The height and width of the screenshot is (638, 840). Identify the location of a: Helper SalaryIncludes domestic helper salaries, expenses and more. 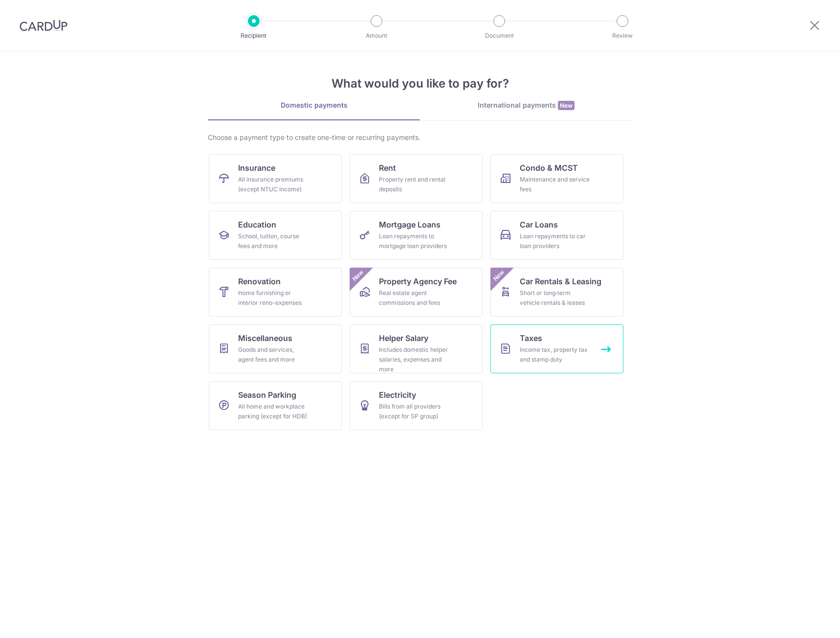
(416, 349).